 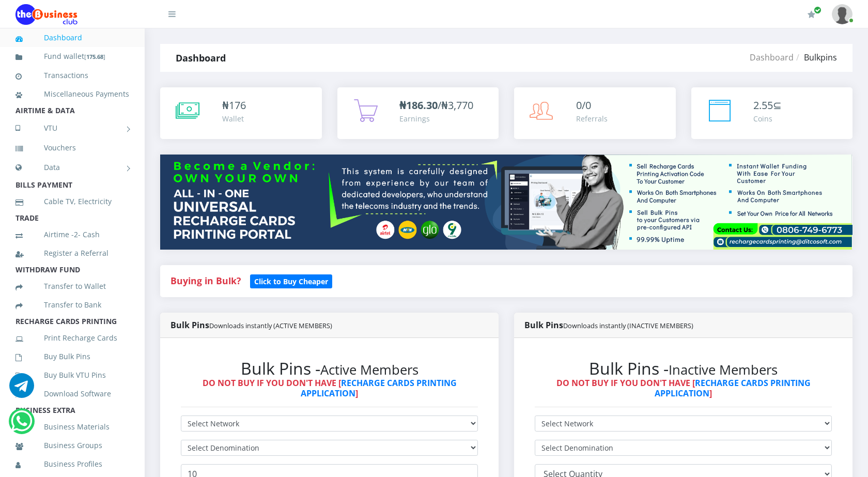 What do you see at coordinates (241, 113) in the screenshot?
I see `a: ₦176 Wallet` at bounding box center [241, 113].